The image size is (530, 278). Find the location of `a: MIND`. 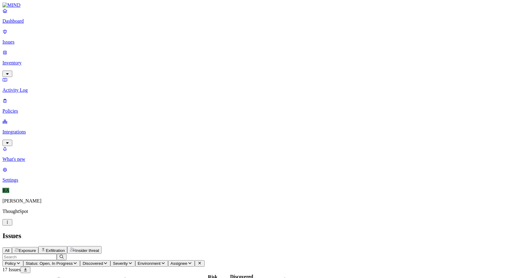

a: MIND is located at coordinates (265, 5).